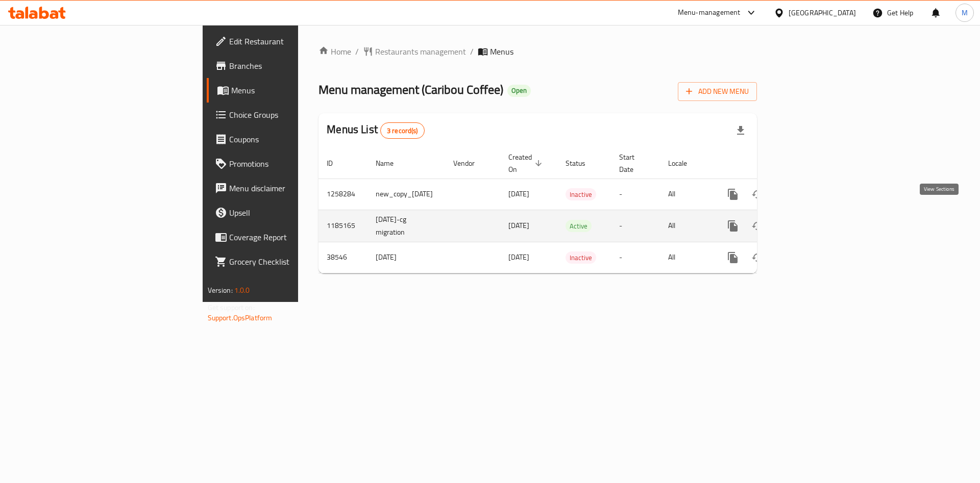 The height and width of the screenshot is (483, 980). What do you see at coordinates (402, 131) in the screenshot?
I see `span: 3 record(s)` at bounding box center [402, 131].